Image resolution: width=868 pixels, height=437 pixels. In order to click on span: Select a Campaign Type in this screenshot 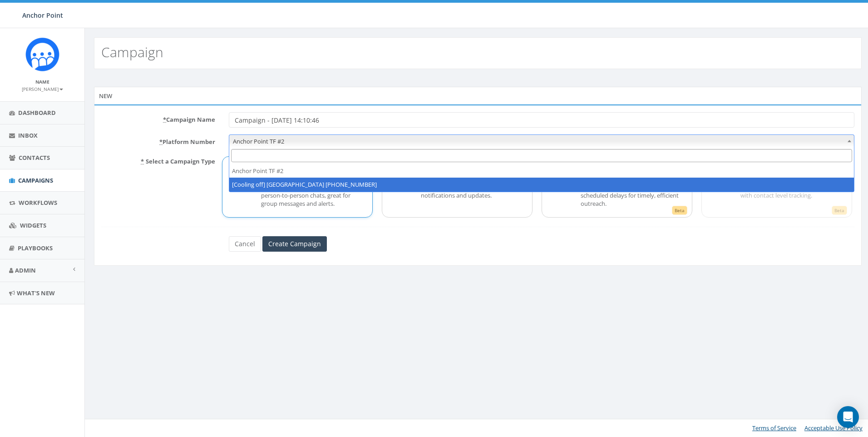, I will do `click(180, 161)`.